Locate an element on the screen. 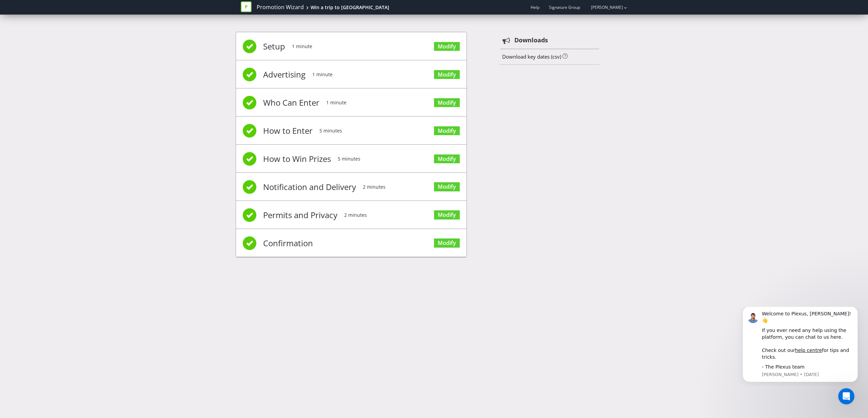 This screenshot has height=418, width=868. span: Who Can Enter is located at coordinates (291, 103).